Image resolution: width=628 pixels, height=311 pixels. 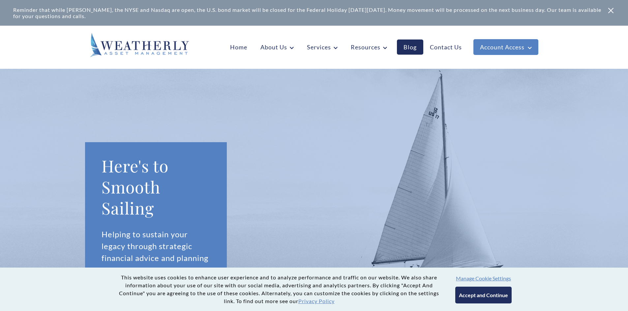 What do you see at coordinates (505, 47) in the screenshot?
I see `a: Account Access` at bounding box center [505, 47].